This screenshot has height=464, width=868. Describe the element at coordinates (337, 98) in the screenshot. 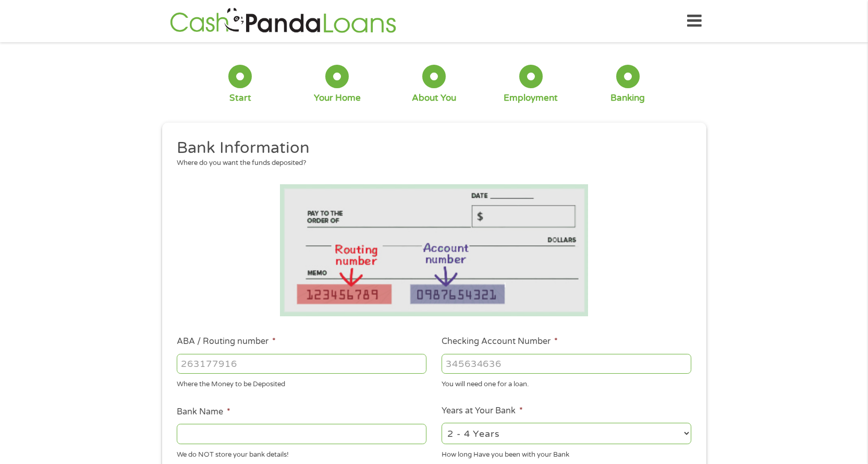

I see `div: Your Home` at that location.